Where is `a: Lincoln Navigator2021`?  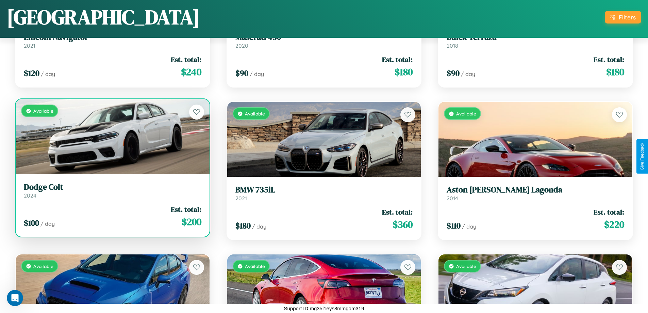
a: Lincoln Navigator2021 is located at coordinates (113, 40).